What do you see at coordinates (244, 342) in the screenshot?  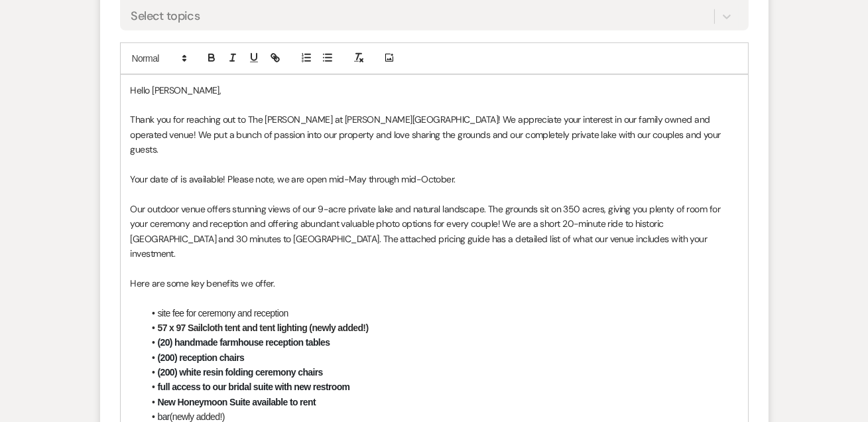 I see `strong: (20) handmade farmhouse reception tables` at bounding box center [244, 342].